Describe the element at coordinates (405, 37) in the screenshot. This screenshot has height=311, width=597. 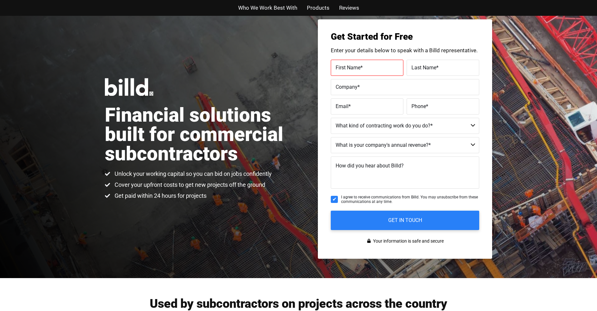
I see `h3: Get Started for Free` at that location.